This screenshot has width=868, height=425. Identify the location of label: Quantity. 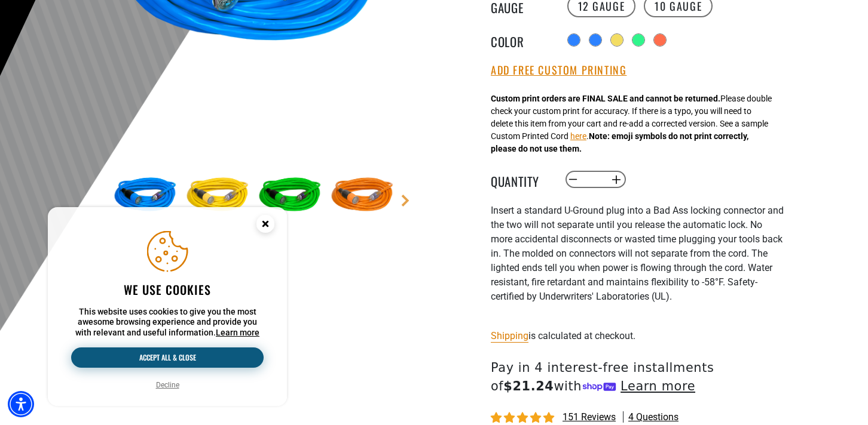
(521, 179).